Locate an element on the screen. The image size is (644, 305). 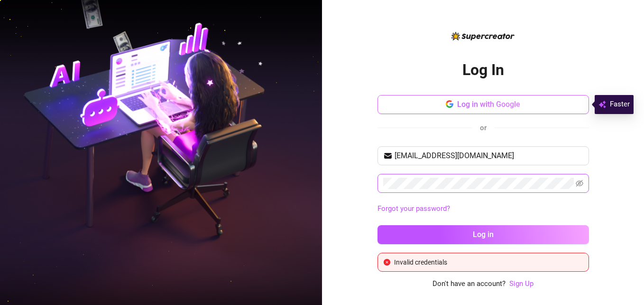
span: Log in with Google is located at coordinates (489, 104).